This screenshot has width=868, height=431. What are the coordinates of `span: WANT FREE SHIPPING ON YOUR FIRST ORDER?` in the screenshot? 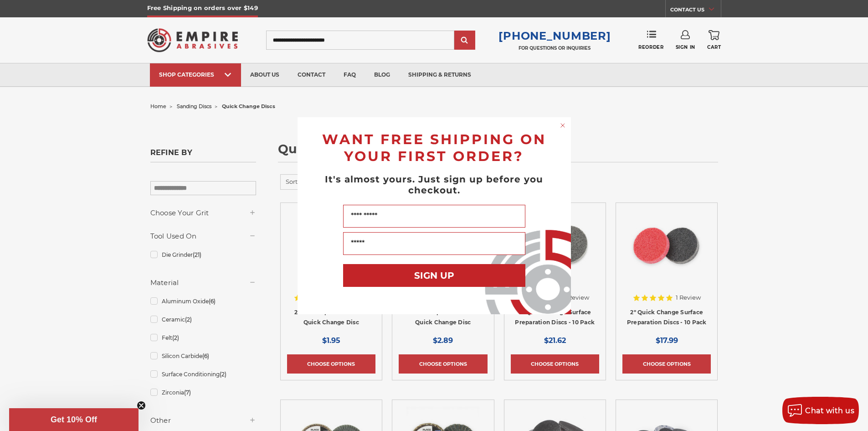 It's located at (434, 148).